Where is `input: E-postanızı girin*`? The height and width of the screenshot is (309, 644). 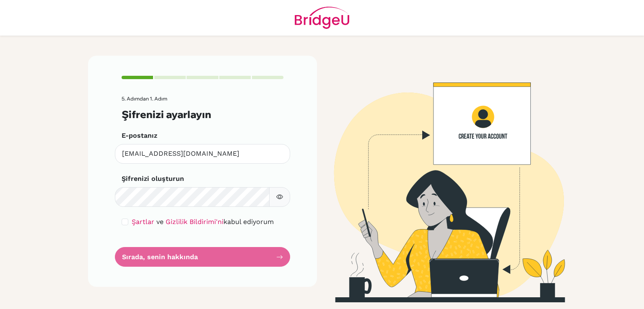
input: E-postanızı girin* is located at coordinates (202, 154).